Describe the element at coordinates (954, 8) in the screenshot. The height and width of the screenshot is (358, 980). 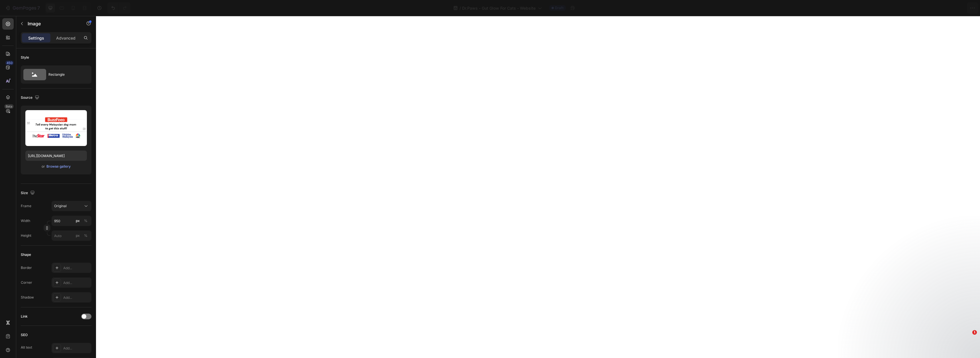
I see `button: Publish` at that location.